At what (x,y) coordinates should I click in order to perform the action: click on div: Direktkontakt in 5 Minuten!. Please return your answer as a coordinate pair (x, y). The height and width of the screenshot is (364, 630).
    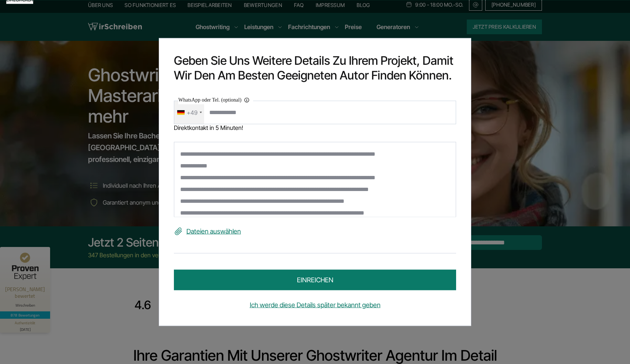
    Looking at the image, I should click on (315, 127).